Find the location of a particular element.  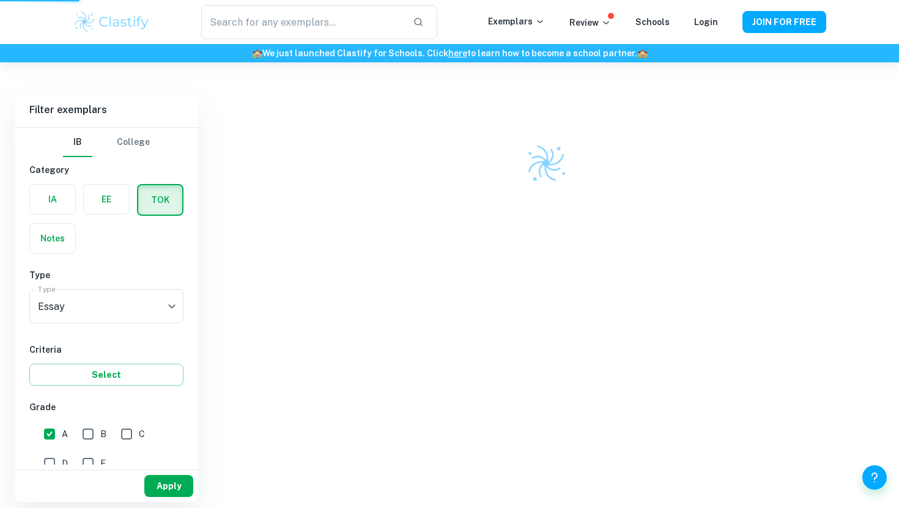

p: Review is located at coordinates (590, 23).